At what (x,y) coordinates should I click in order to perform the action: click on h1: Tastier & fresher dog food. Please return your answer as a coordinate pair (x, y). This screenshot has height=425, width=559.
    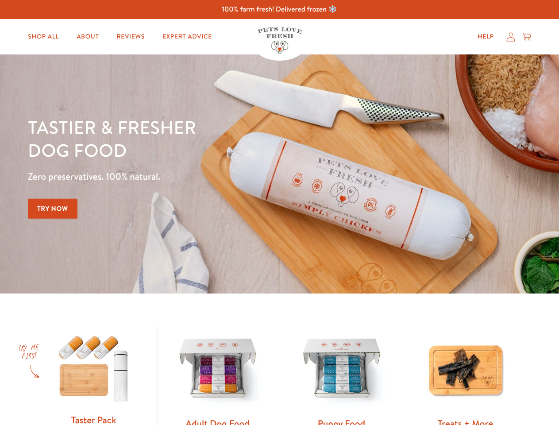
    Looking at the image, I should click on (196, 139).